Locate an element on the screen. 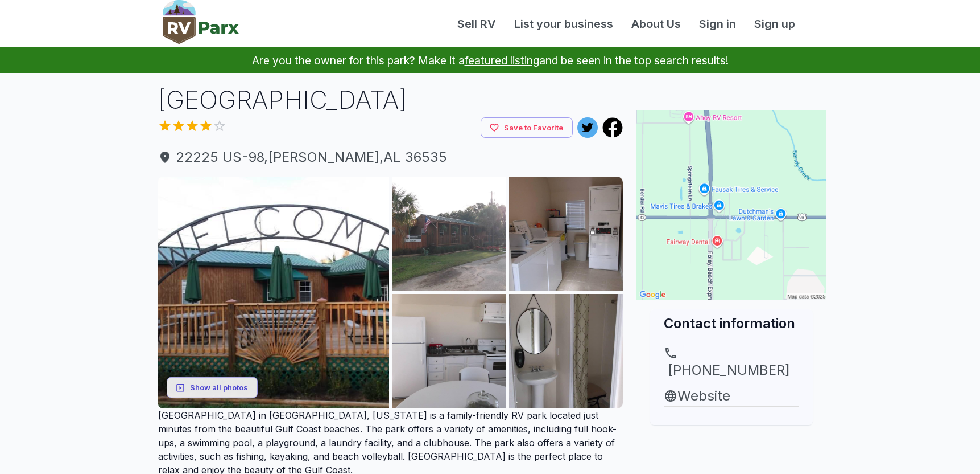  p: Are you the owner for this park? Make it a and be seen in the top search results! is located at coordinates (490, 61).